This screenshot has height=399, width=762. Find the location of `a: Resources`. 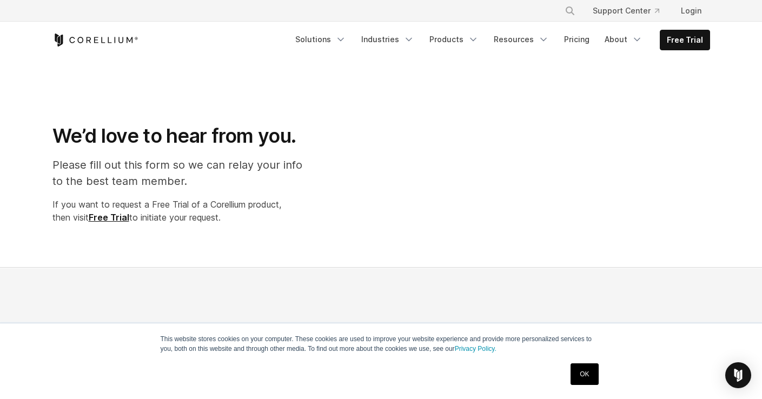

a: Resources is located at coordinates (521, 39).